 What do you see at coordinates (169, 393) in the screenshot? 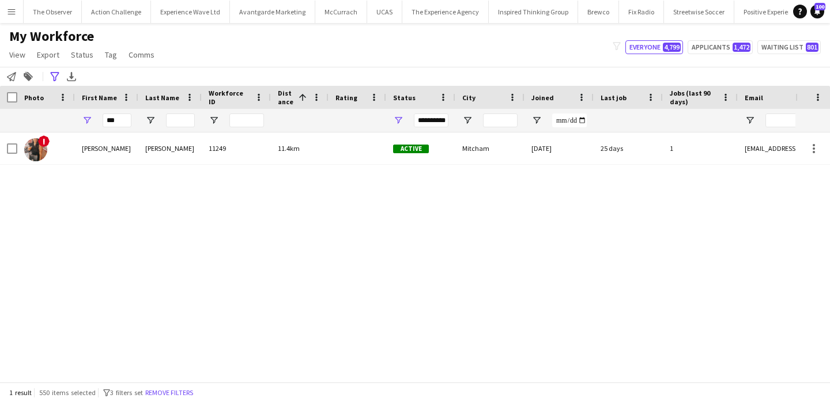
I see `button: Remove filters` at bounding box center [169, 393].